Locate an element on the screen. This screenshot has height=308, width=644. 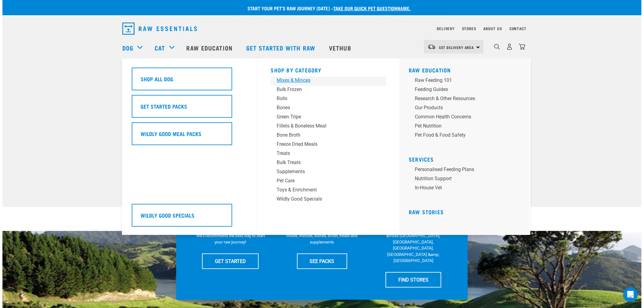
a: FIND STORES is located at coordinates (413, 279).